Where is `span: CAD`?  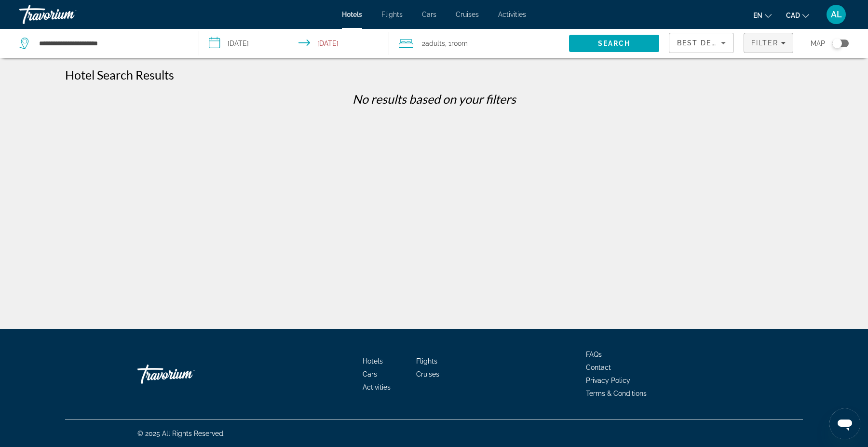
span: CAD is located at coordinates (793, 16).